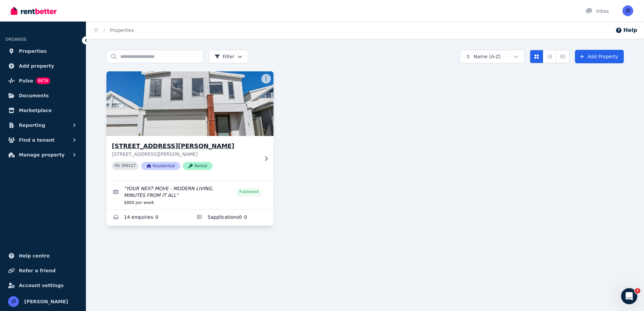 The width and height of the screenshot is (644, 311). I want to click on button: More options, so click(266, 79).